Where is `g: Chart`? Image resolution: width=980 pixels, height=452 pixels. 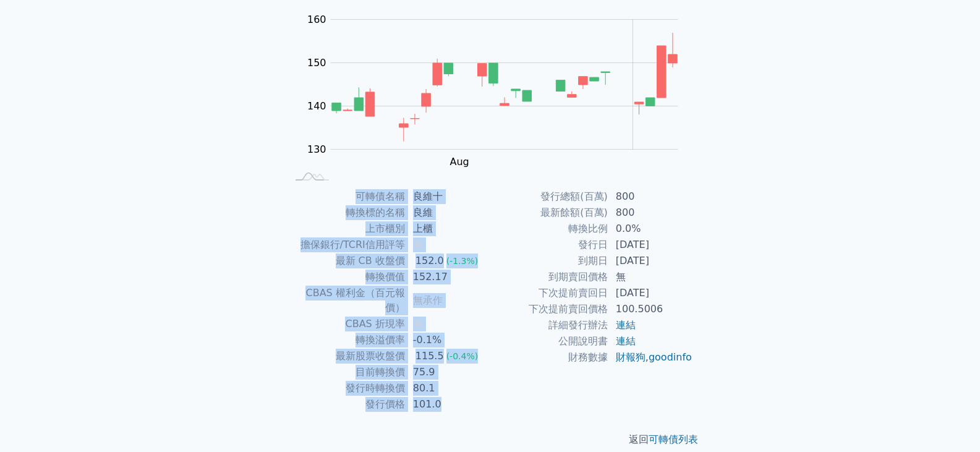
g: Chart is located at coordinates (500, 90).